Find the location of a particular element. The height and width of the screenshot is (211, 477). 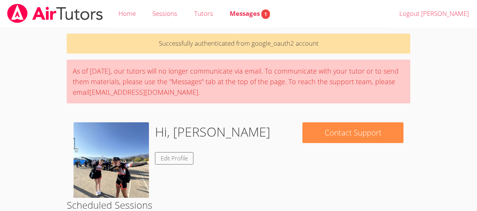

a: Edit Profile is located at coordinates (174, 158).